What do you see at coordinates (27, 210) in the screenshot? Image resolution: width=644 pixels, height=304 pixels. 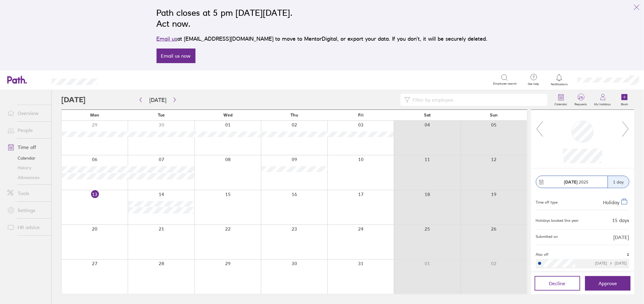 I see `a: Settings` at bounding box center [27, 210].